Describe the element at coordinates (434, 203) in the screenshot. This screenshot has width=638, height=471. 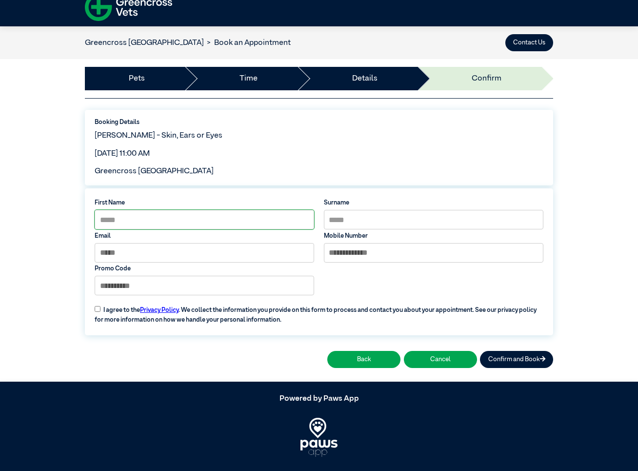
I see `label: Surname` at that location.